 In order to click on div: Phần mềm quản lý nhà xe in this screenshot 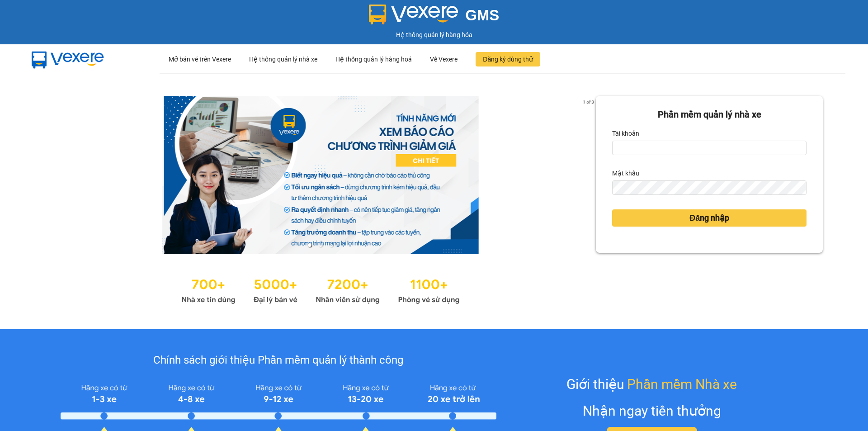, I will do `click(709, 115)`.